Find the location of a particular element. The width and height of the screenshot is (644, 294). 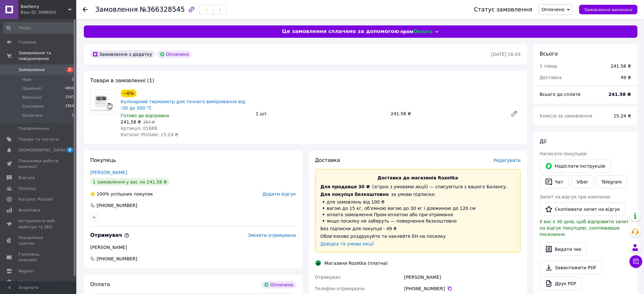

span: 241,58 ₴ is located at coordinates (131, 122).